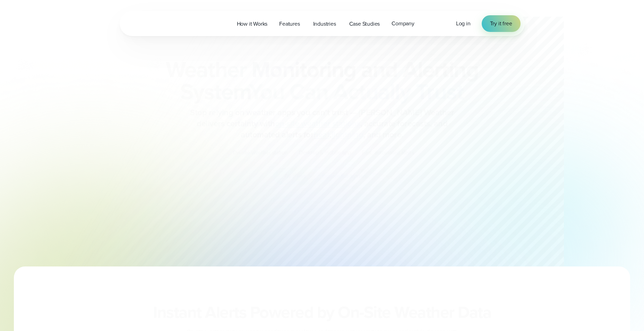  I want to click on a: Try it free, so click(501, 23).